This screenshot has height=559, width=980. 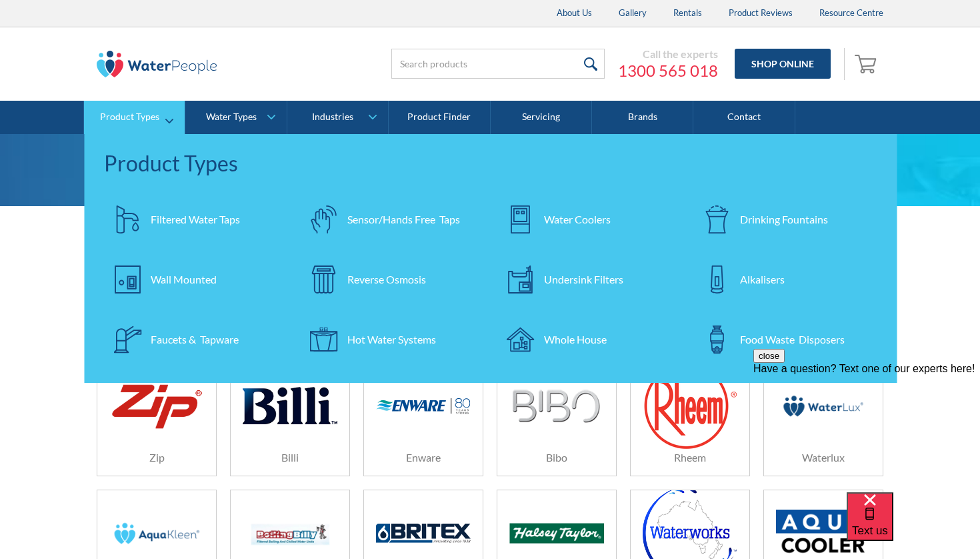 What do you see at coordinates (391, 339) in the screenshot?
I see `div: Hot Water Systems` at bounding box center [391, 339].